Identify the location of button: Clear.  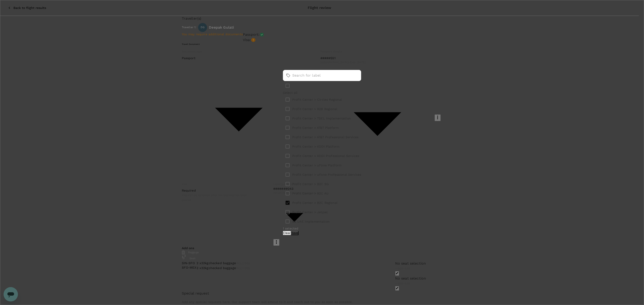
(287, 233).